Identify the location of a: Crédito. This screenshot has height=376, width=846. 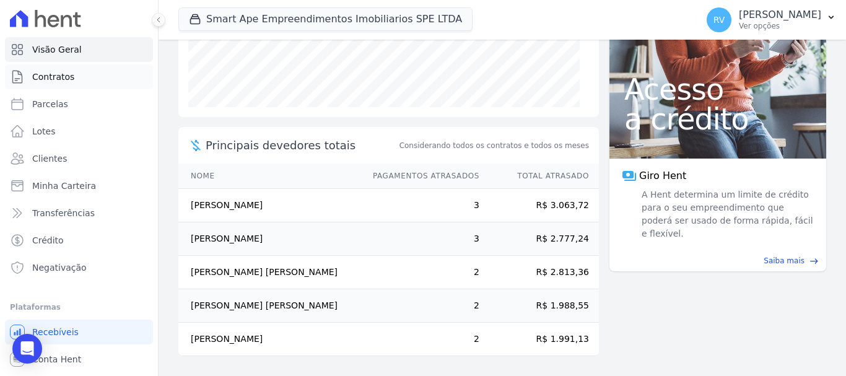
(79, 240).